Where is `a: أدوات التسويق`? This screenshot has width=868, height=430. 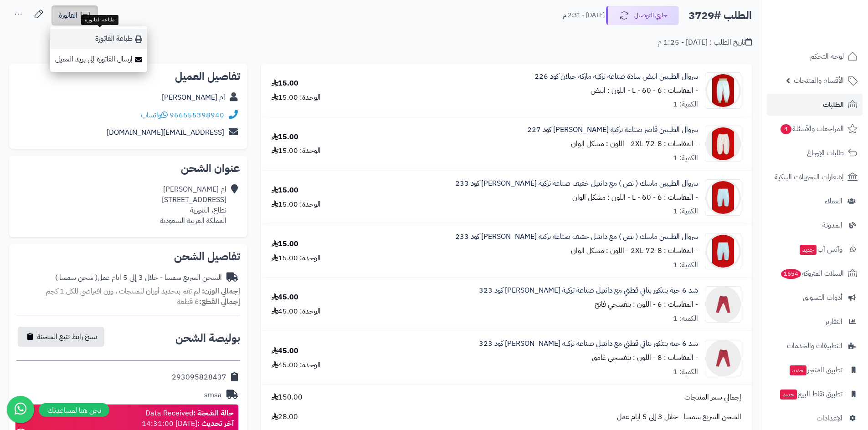
a: أدوات التسويق is located at coordinates (815, 298).